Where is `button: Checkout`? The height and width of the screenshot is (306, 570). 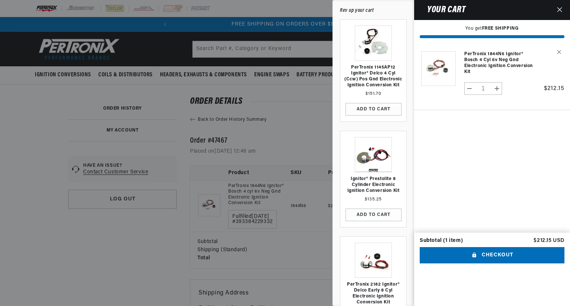 button: Checkout is located at coordinates (492, 256).